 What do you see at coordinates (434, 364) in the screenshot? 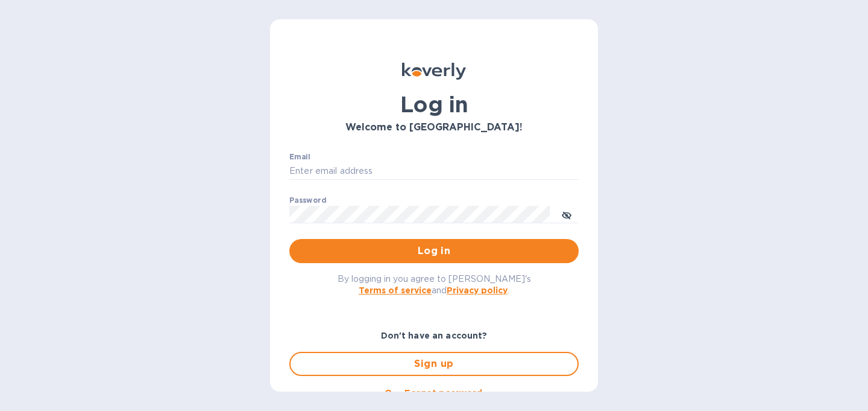
I see `span: Sign up` at bounding box center [434, 364].